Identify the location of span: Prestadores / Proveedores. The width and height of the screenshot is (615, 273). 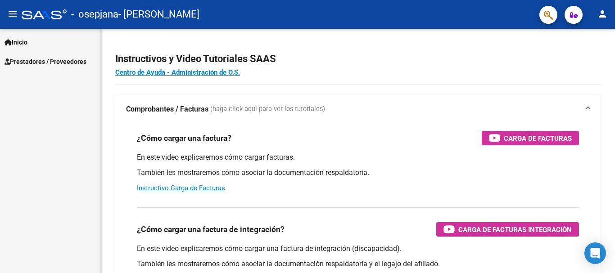
(45, 62).